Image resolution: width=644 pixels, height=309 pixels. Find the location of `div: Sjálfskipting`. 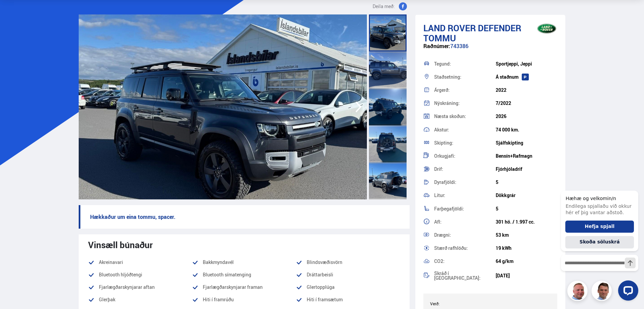

div: Sjálfskipting is located at coordinates (527, 143).